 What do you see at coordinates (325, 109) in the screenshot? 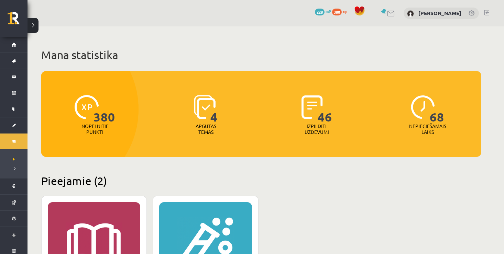
I see `span: 46` at bounding box center [325, 109].